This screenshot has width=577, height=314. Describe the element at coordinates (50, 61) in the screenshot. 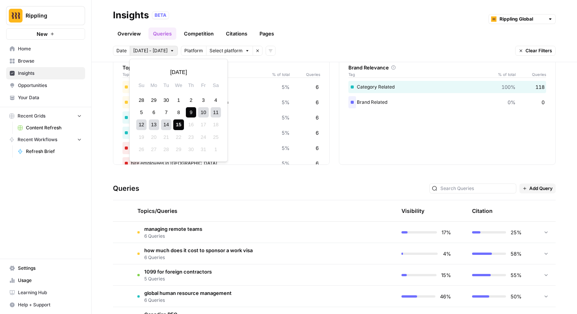

I see `span: Browse` at that location.